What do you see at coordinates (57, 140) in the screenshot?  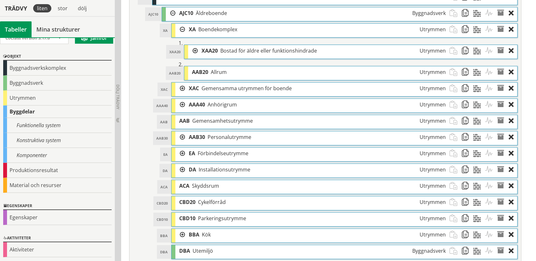 I see `div: Konstruktiva system` at bounding box center [57, 140].